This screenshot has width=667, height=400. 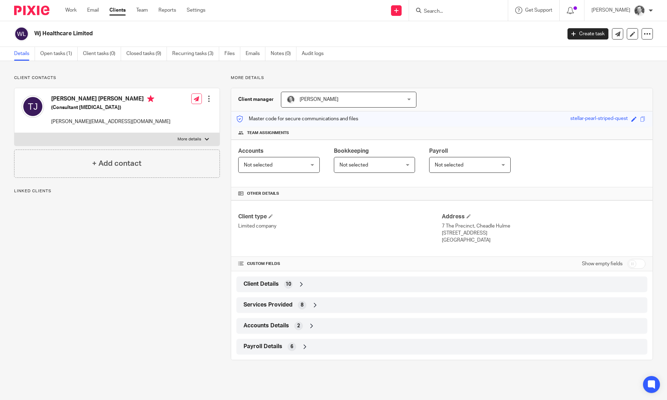 What do you see at coordinates (340, 264) in the screenshot?
I see `h4: CUSTOM FIELDS` at bounding box center [340, 264].